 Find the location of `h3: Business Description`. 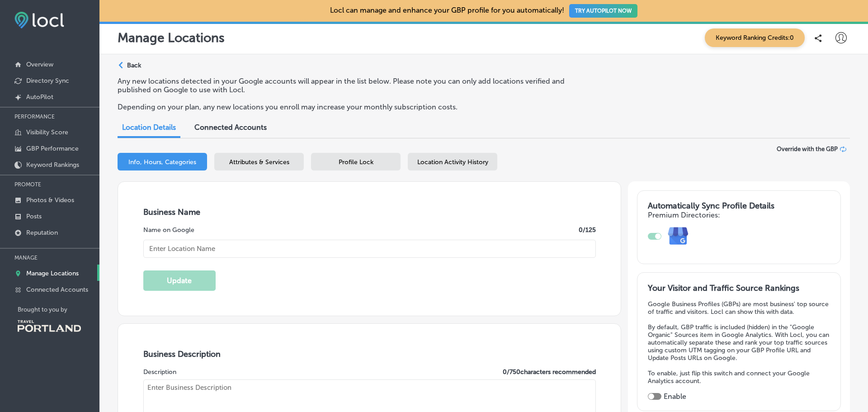

h3: Business Description is located at coordinates (369, 354).